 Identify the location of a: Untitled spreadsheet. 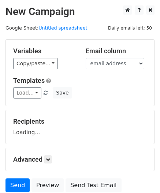
(62, 28).